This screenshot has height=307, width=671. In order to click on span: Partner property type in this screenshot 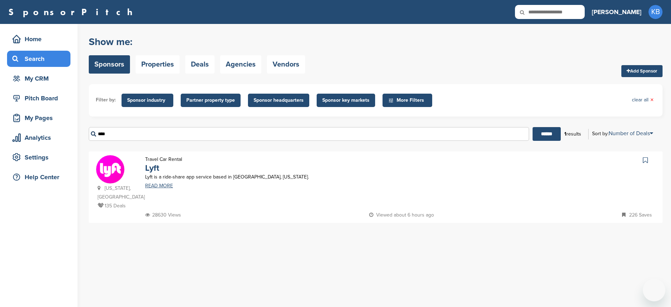, I will do `click(211, 100)`.